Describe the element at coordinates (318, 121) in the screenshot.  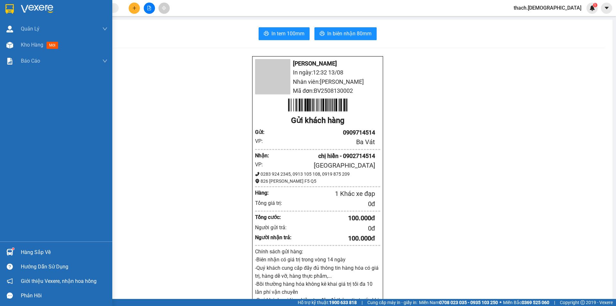
I see `div: Gửi khách hàng` at that location.